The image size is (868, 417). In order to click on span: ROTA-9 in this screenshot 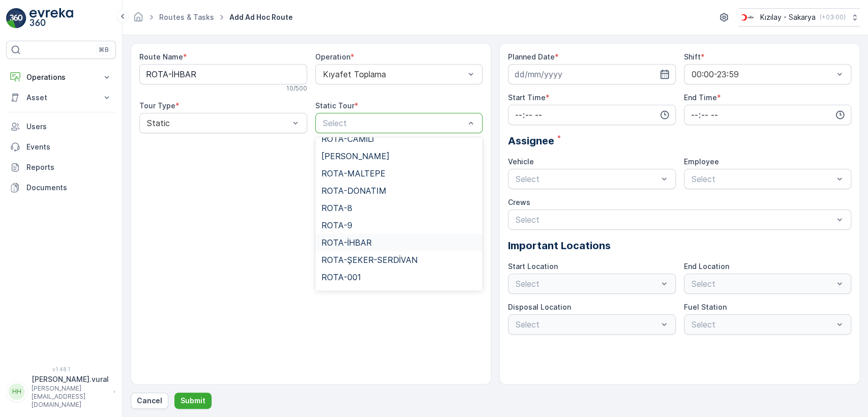, I will do `click(337, 225)`.